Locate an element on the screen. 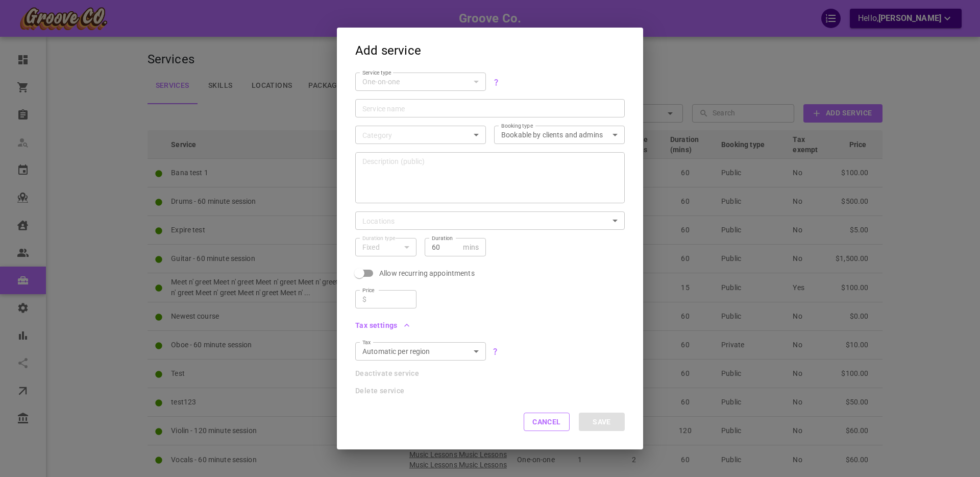  label: Duration is located at coordinates (442, 238).